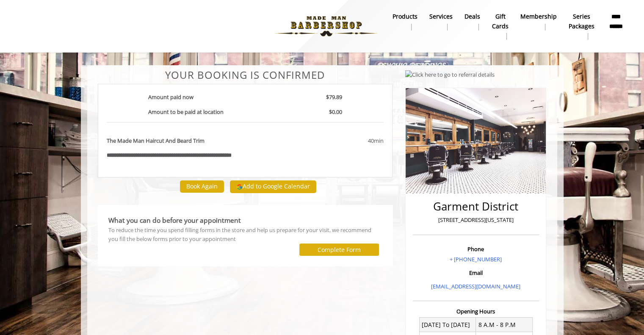  I want to click on b: gift cards, so click(500, 21).